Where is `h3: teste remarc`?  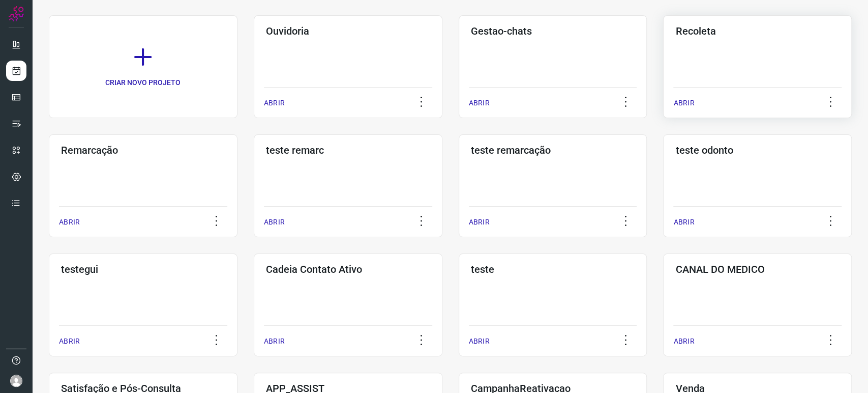
h3: teste remarc is located at coordinates (348, 150).